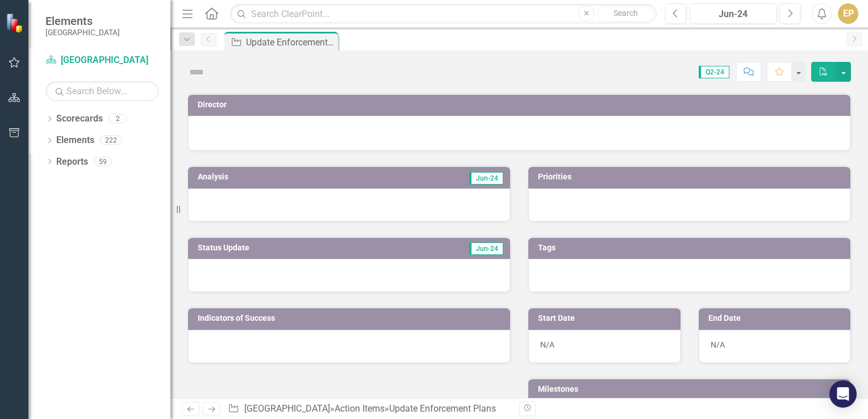  What do you see at coordinates (359, 409) in the screenshot?
I see `a: Action Items` at bounding box center [359, 409].